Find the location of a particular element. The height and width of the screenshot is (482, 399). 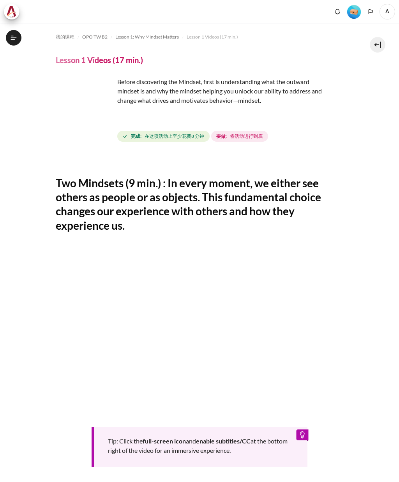

div: 等级 #1 is located at coordinates (354, 11).